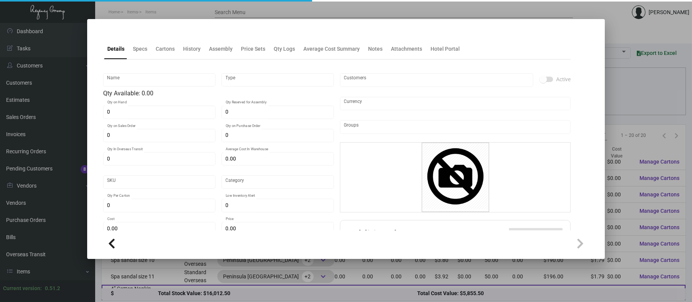 The image size is (692, 302). What do you see at coordinates (22, 288) in the screenshot?
I see `div: Current version:` at bounding box center [22, 288].